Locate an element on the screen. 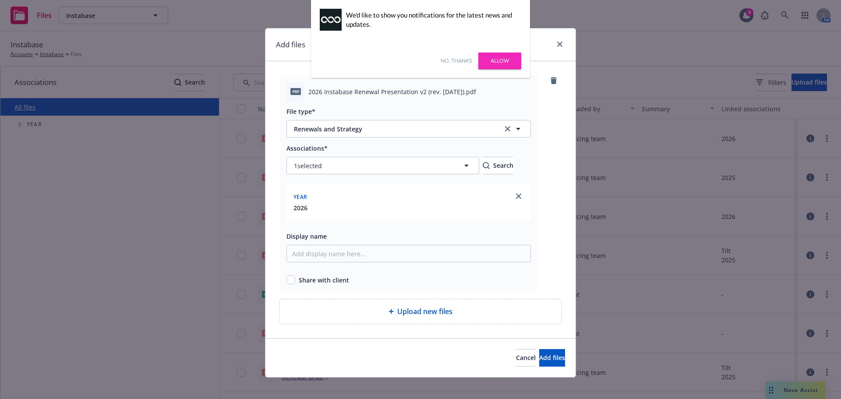 This screenshot has height=399, width=841. span: Year is located at coordinates (300, 197).